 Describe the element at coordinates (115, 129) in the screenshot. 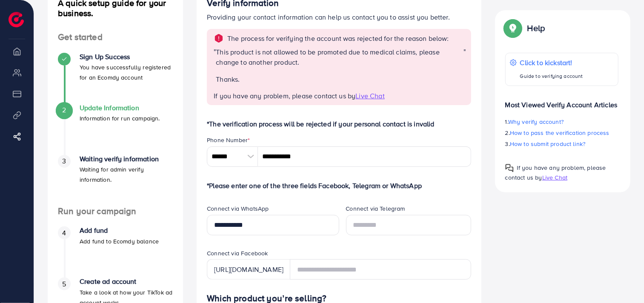

I see `li: Update Information` at that location.